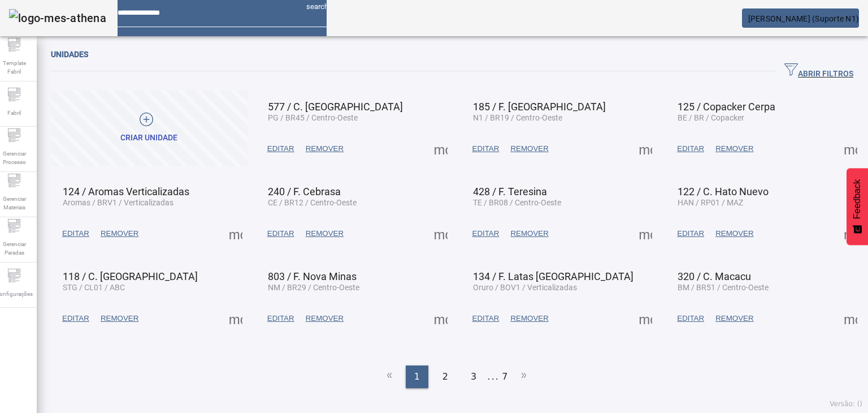  What do you see at coordinates (14, 113) in the screenshot?
I see `span: Fabril` at bounding box center [14, 113].